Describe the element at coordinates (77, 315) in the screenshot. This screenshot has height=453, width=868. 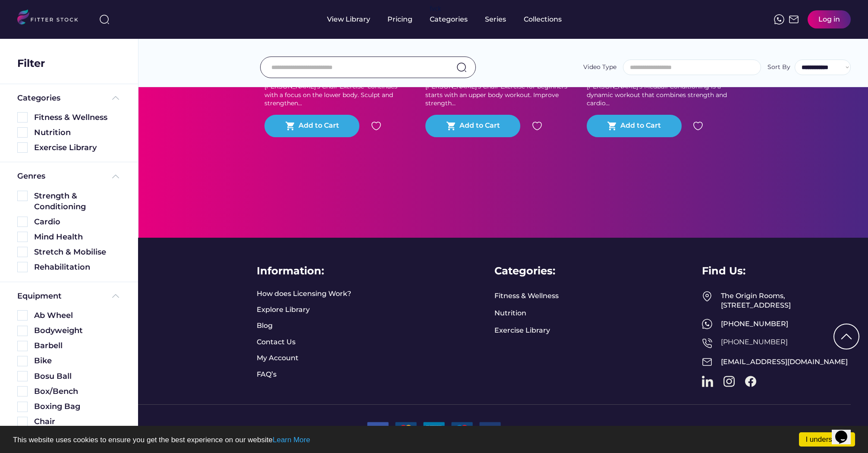
I see `div: Ab Wheel` at that location.